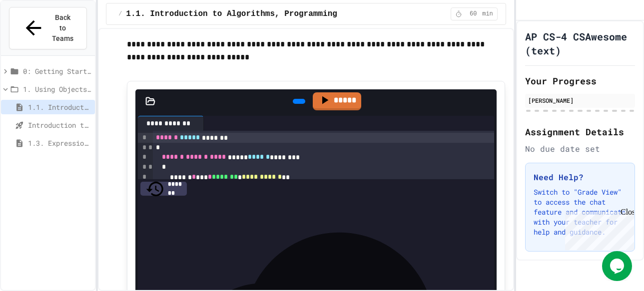 This screenshot has width=644, height=291. Describe the element at coordinates (57, 71) in the screenshot. I see `span: 0: Getting Started` at that location.